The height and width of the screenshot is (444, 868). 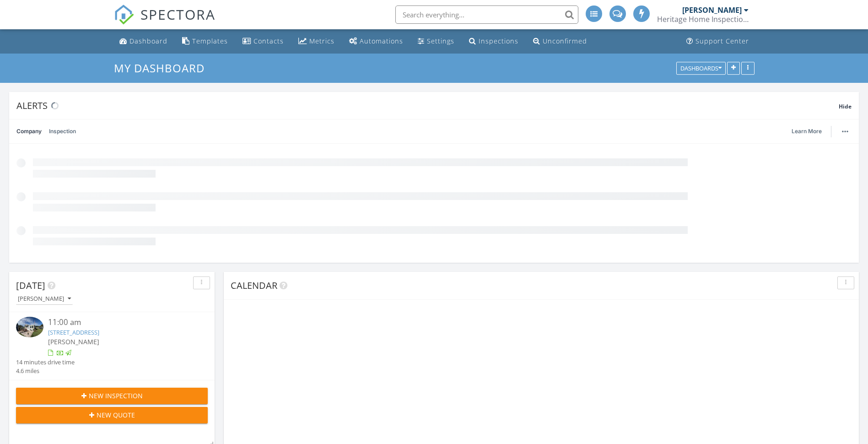 I want to click on div: Dashboards, so click(x=701, y=68).